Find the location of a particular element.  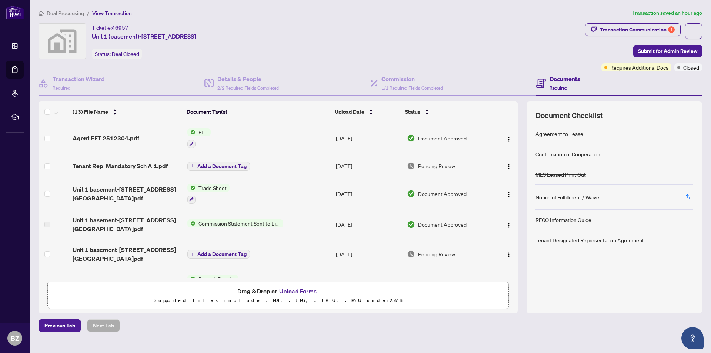

th: Status is located at coordinates (446, 112).